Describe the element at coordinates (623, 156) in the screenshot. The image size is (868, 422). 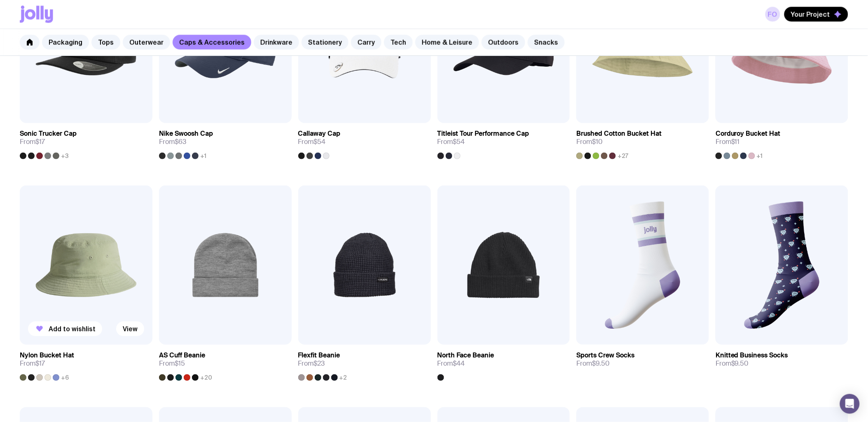
I see `span: +27` at that location.